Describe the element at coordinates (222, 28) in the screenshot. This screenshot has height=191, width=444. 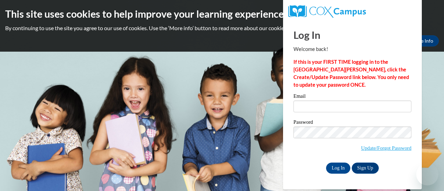
I see `p: By continuing to use the site you agree to our use of cookies. Use the ‘More info’ button to read...` at that location.